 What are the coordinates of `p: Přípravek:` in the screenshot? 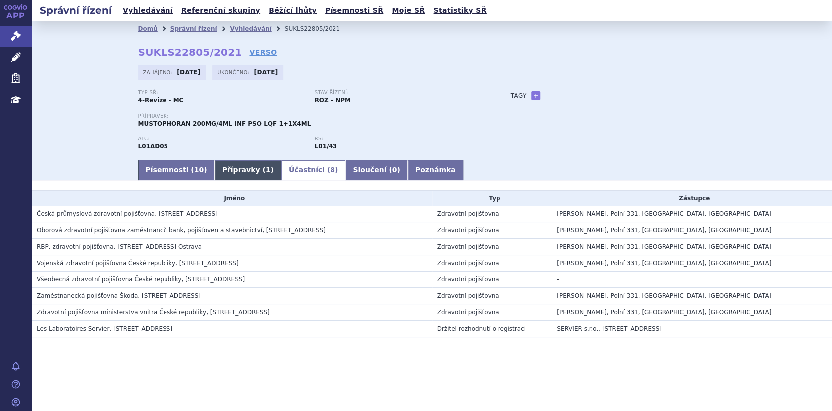 It's located at (314, 116).